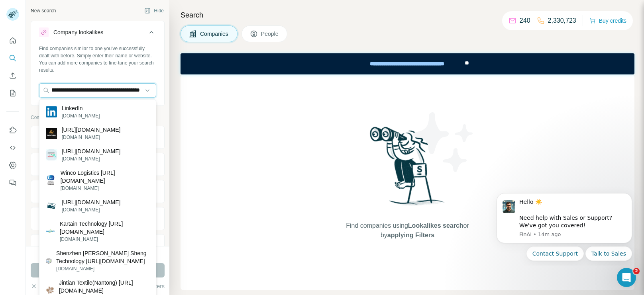 The height and width of the screenshot is (295, 644). Describe the element at coordinates (525, 20) in the screenshot. I see `p: 240` at that location.